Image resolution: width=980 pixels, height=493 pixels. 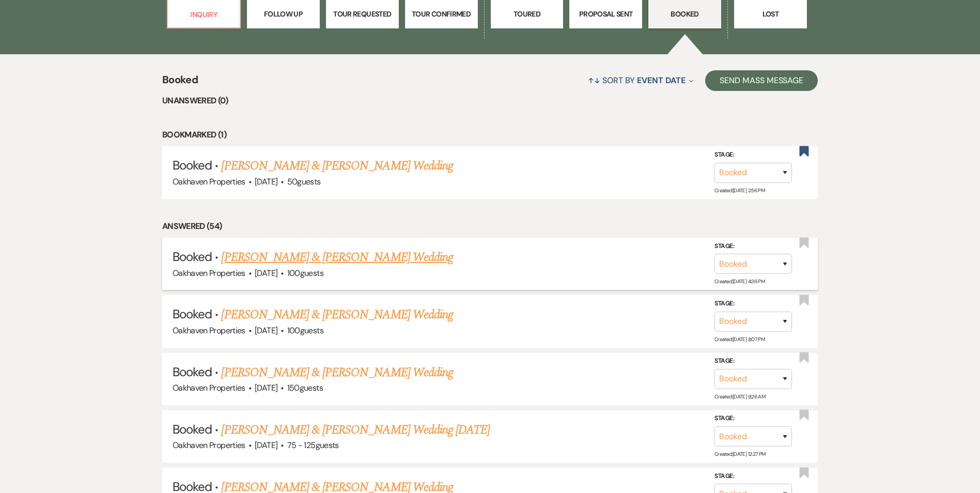 I want to click on p: Tour Confirmed, so click(x=441, y=14).